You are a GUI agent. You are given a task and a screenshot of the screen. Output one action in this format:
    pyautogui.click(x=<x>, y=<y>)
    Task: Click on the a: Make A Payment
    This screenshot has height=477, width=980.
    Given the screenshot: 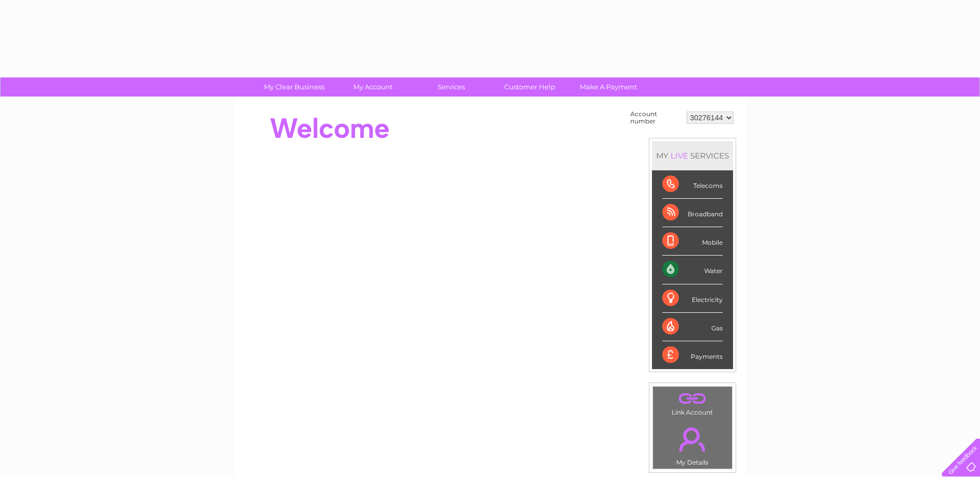 What is the action you would take?
    pyautogui.click(x=608, y=86)
    